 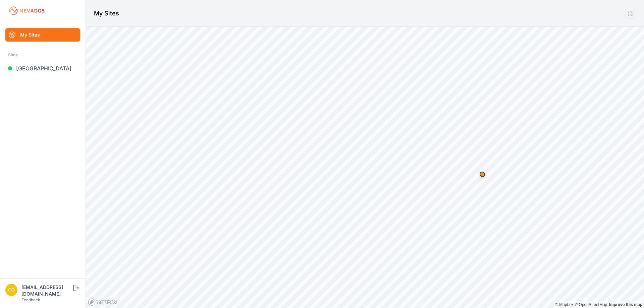 What do you see at coordinates (564, 305) in the screenshot?
I see `a: Mapbox` at bounding box center [564, 305].